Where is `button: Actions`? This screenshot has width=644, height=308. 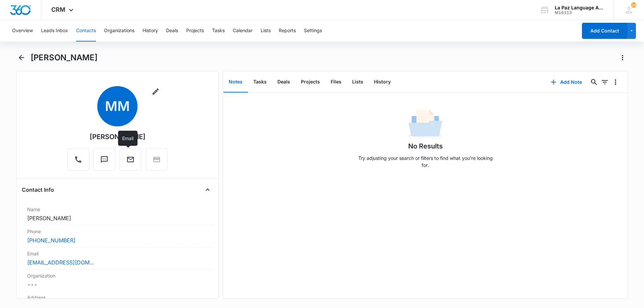 button: Actions is located at coordinates (622, 58).